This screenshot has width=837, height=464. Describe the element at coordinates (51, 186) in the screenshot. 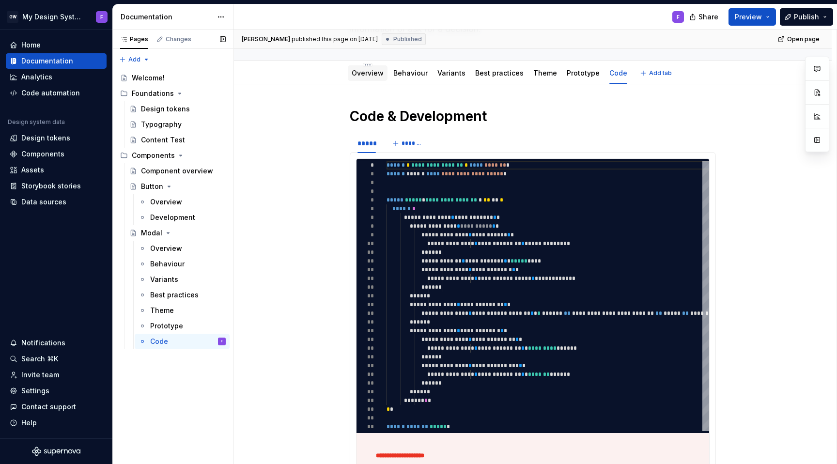

I see `div: Storybook stories` at that location.